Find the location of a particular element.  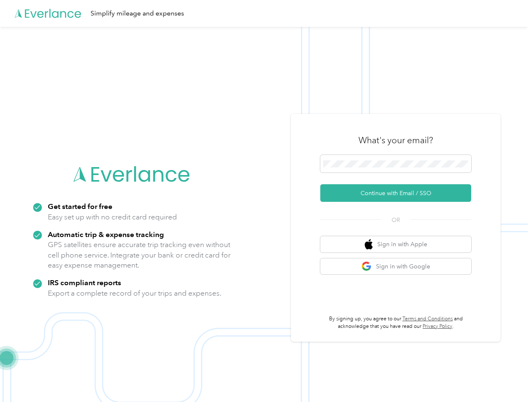

h3: What's your email? is located at coordinates (395, 140).